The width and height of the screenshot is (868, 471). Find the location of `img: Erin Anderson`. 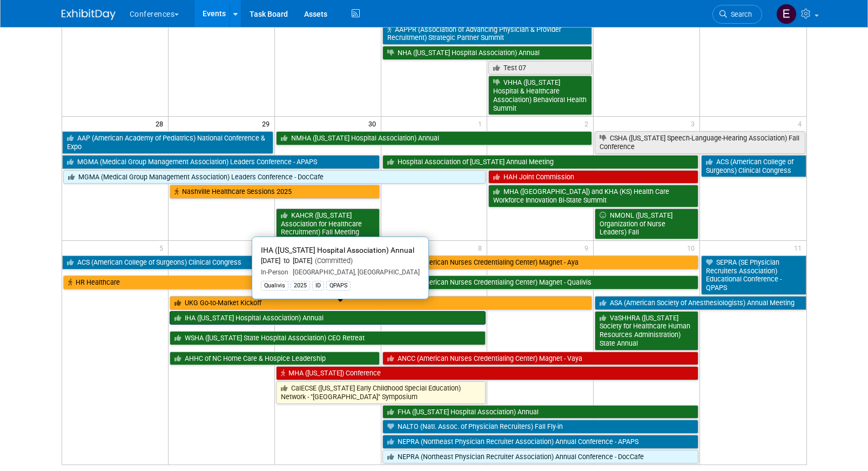

img: Erin Anderson is located at coordinates (786, 14).